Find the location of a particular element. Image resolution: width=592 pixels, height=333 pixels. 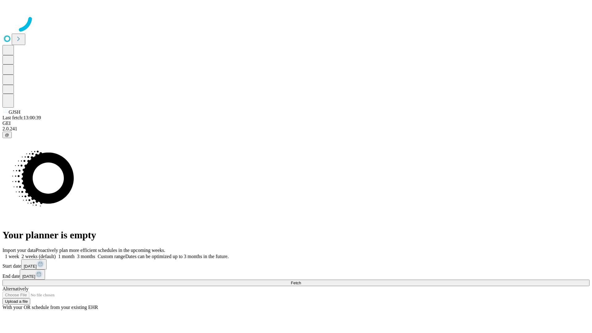

span: Fetch is located at coordinates (296, 283).